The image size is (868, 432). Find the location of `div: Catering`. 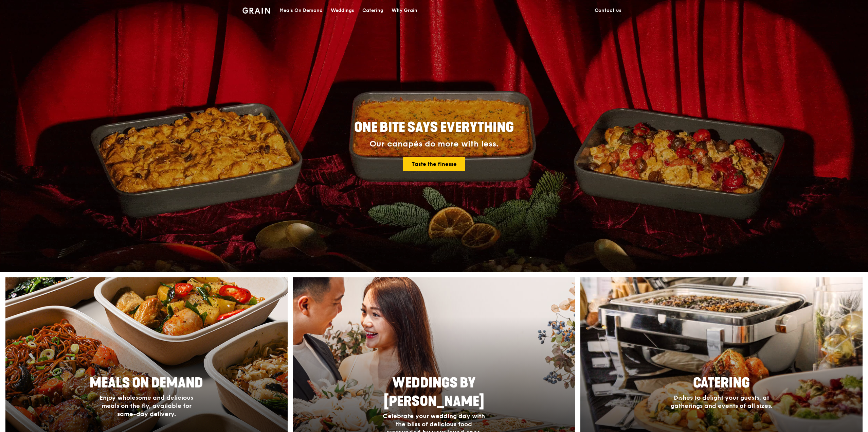

div: Catering is located at coordinates (373, 10).